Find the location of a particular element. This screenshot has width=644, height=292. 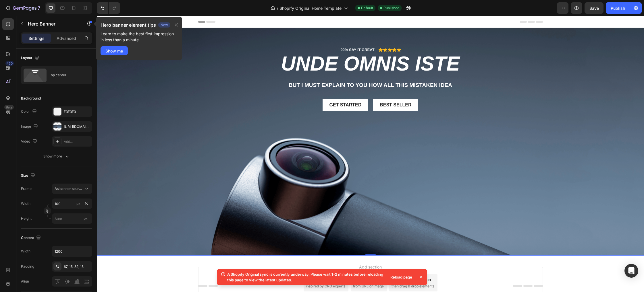

button: Save is located at coordinates (594, 8).